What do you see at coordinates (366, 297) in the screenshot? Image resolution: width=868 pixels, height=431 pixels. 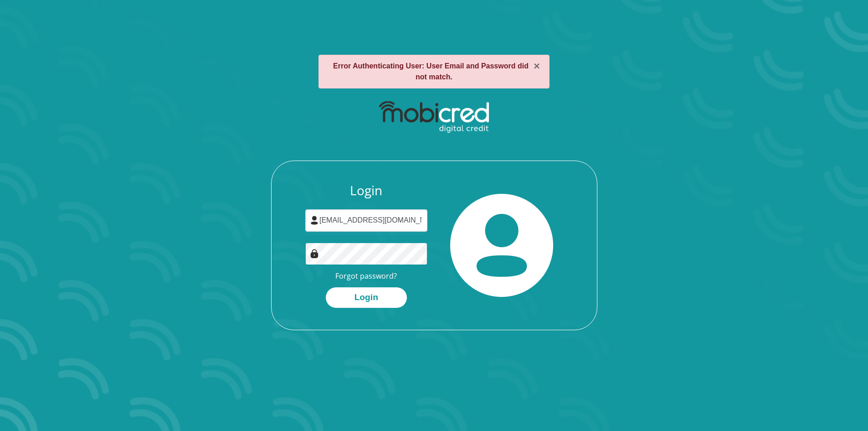 I see `button: Login` at bounding box center [366, 297].